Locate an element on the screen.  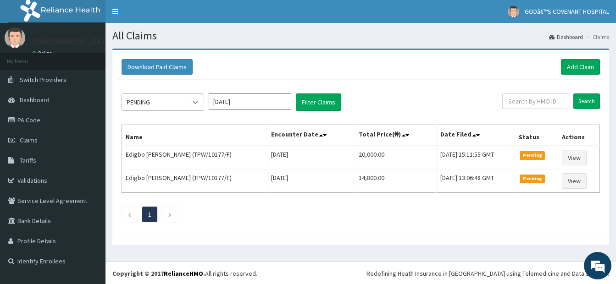
li: Claims is located at coordinates (596, 37).